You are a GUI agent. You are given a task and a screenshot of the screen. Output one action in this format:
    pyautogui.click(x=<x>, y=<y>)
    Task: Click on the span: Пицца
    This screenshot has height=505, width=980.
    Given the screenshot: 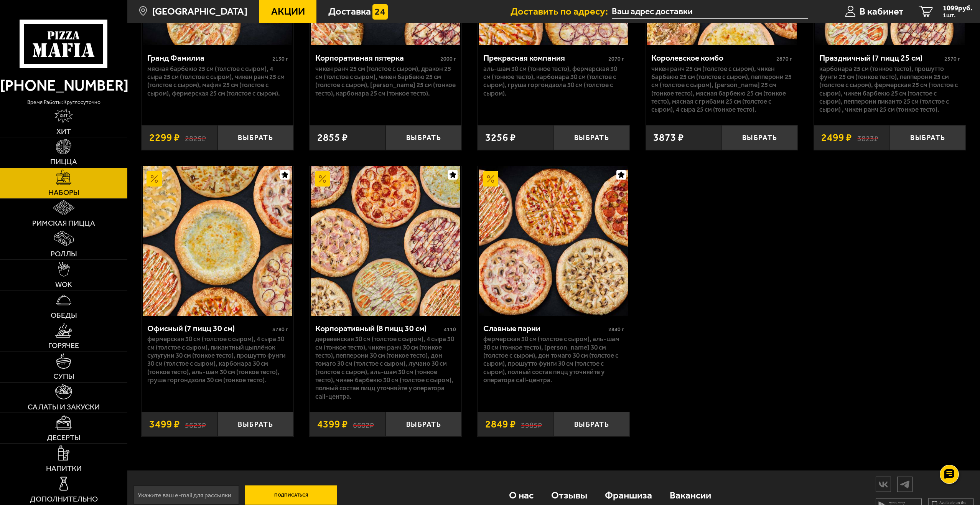 What is the action you would take?
    pyautogui.click(x=64, y=162)
    